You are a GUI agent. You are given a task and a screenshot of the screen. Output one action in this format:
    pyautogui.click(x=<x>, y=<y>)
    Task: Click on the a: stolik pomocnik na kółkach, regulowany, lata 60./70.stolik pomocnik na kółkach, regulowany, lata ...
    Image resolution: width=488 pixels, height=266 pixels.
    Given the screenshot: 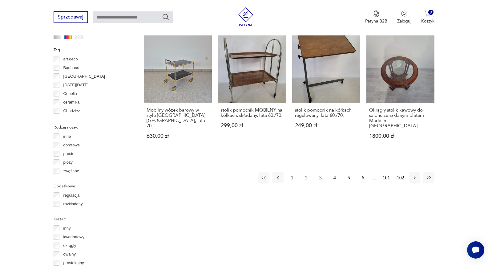 What is the action you would take?
    pyautogui.click(x=326, y=92)
    